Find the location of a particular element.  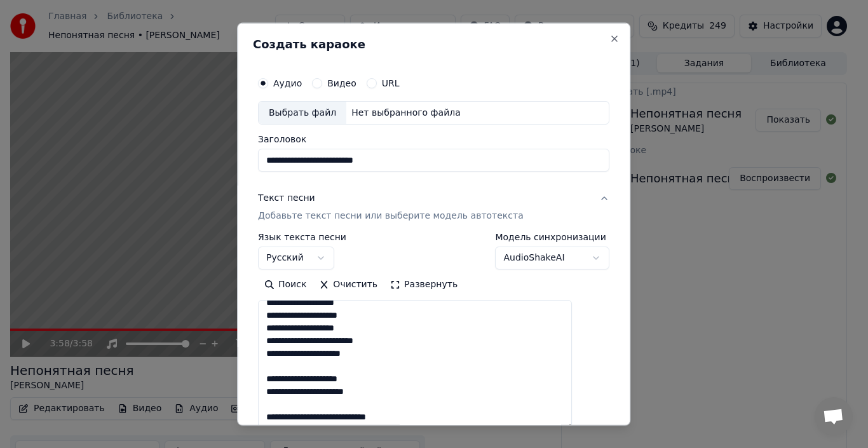

p: Добавьте текст песни или выберите модель автотекста is located at coordinates (391, 216).